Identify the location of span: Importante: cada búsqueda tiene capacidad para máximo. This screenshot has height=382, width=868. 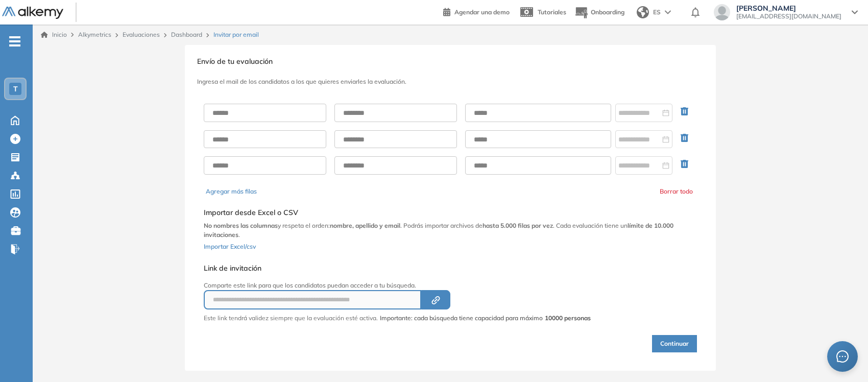
(485, 318).